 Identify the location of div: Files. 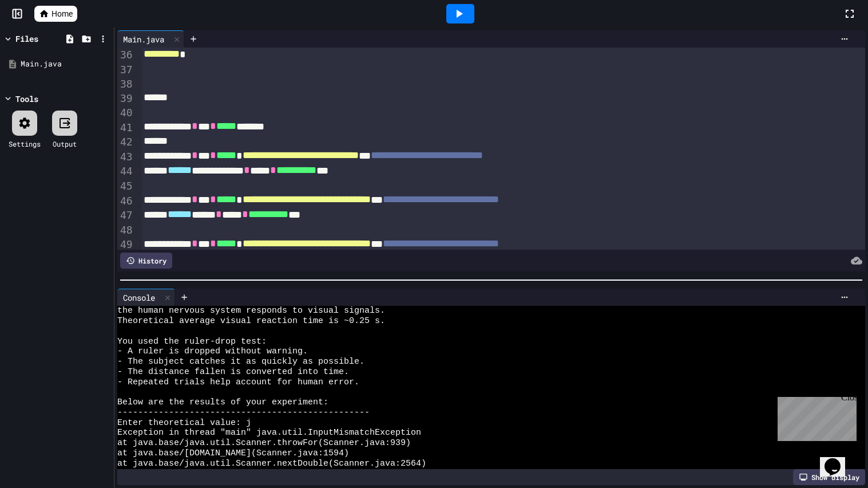
(27, 38).